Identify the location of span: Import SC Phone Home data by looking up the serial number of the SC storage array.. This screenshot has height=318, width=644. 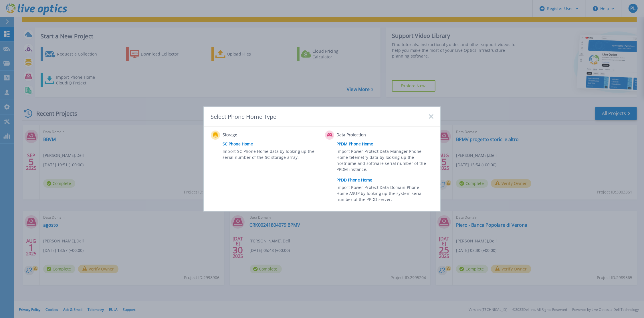
(270, 154).